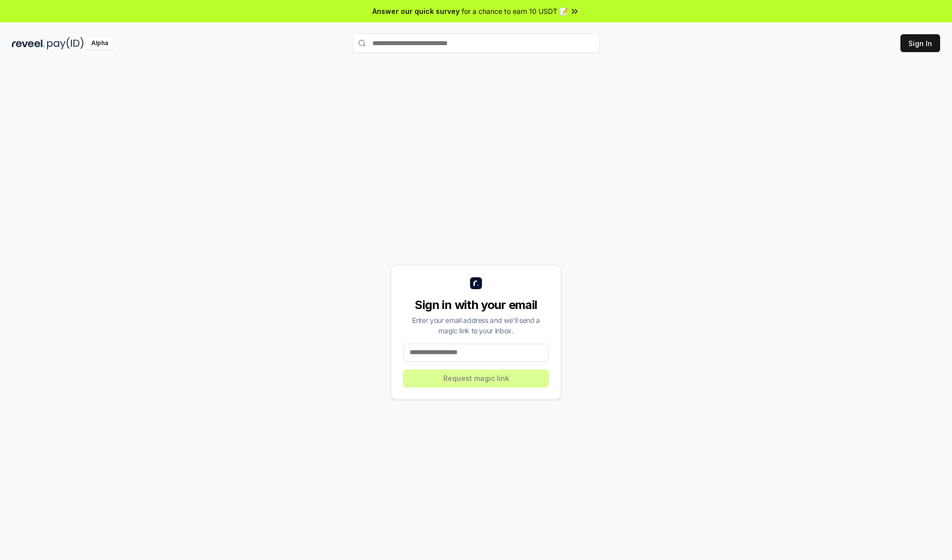 Image resolution: width=952 pixels, height=560 pixels. What do you see at coordinates (476, 325) in the screenshot?
I see `div: Enter your email address and we’ll send a magic link to your inbox.` at bounding box center [476, 325].